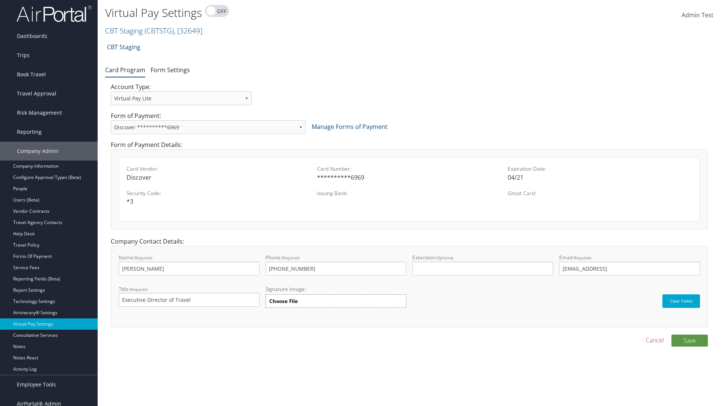 Image resolution: width=721 pixels, height=406 pixels. What do you see at coordinates (336, 268) in the screenshot?
I see `input: Phone:Required` at bounding box center [336, 268].